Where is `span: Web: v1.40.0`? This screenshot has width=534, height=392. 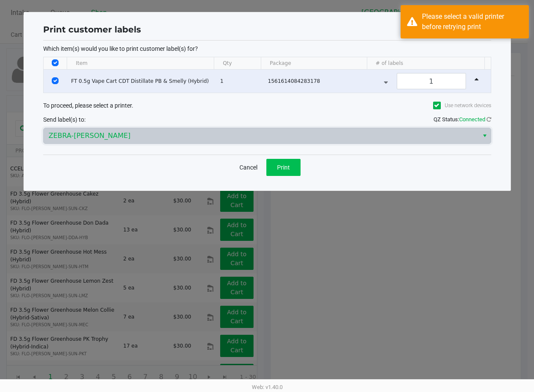 span: Web: v1.40.0 is located at coordinates (267, 387).